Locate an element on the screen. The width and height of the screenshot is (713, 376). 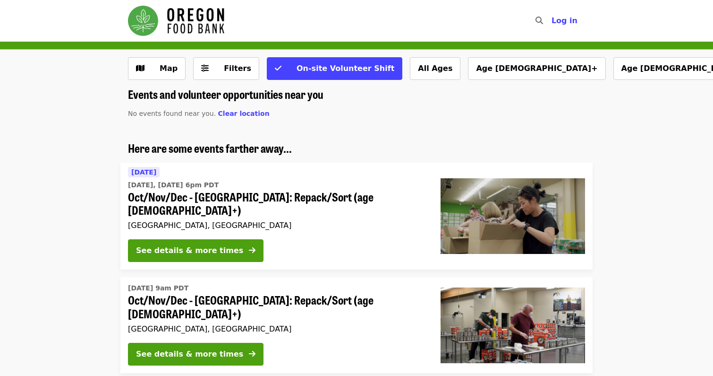
button: All Ages is located at coordinates (435, 68).